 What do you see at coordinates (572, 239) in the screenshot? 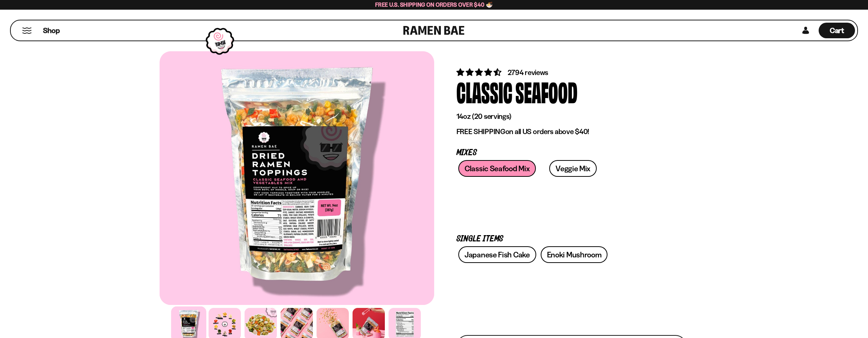
I see `p: Single Items` at bounding box center [572, 239].